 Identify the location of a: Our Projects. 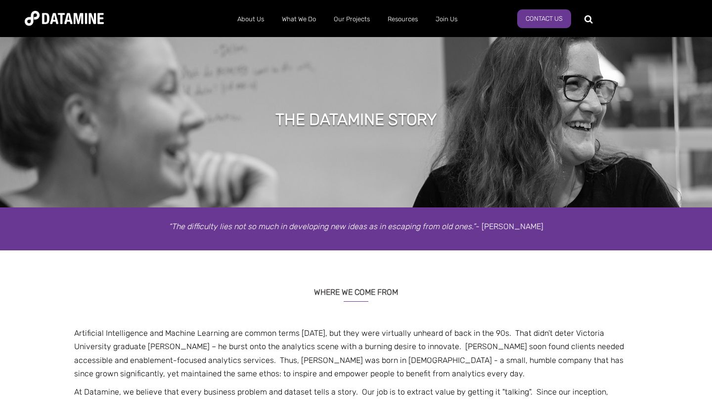
(351, 19).